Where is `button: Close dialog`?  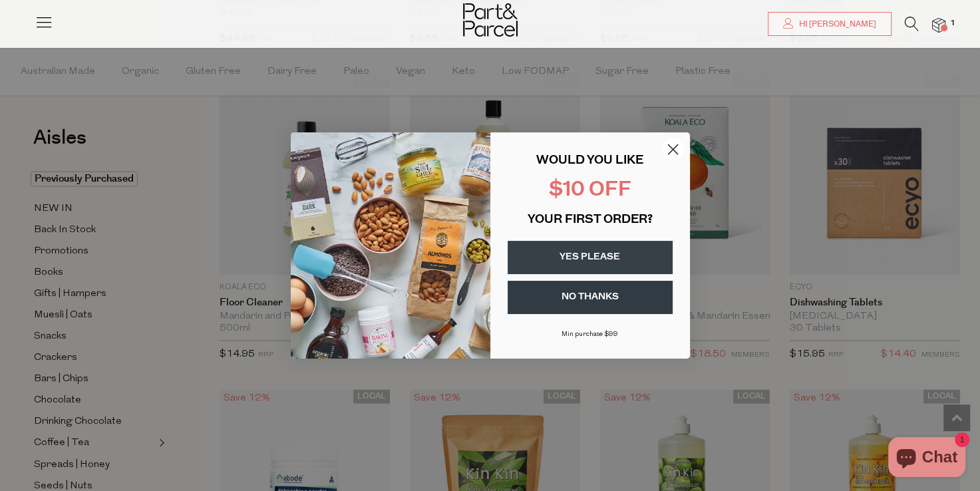 button: Close dialog is located at coordinates (673, 149).